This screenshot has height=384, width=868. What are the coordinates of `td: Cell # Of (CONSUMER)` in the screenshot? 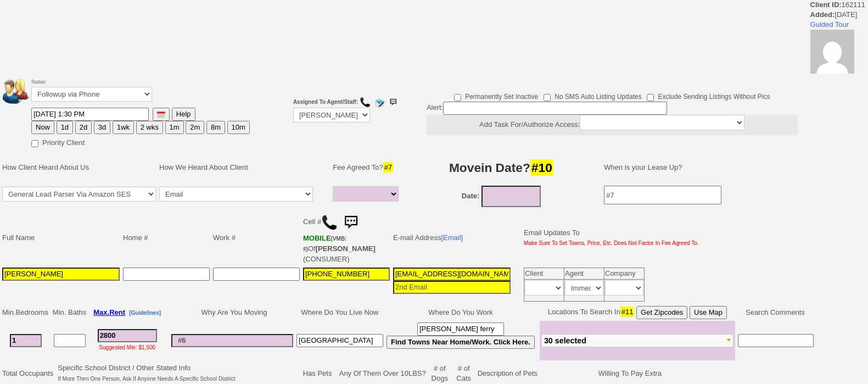 It's located at (346, 237).